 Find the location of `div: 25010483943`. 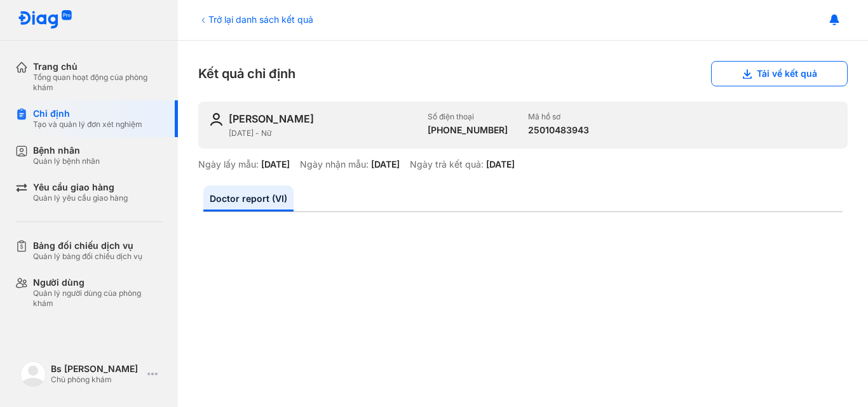

div: 25010483943 is located at coordinates (559, 130).